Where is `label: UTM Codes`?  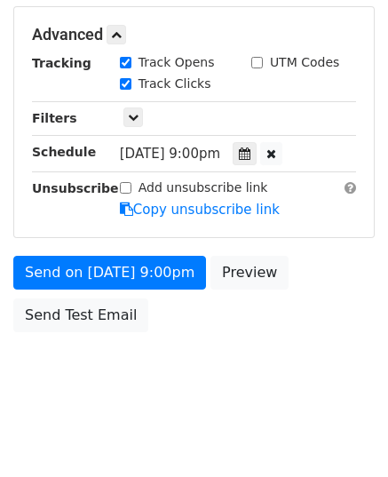 label: UTM Codes is located at coordinates (305, 62).